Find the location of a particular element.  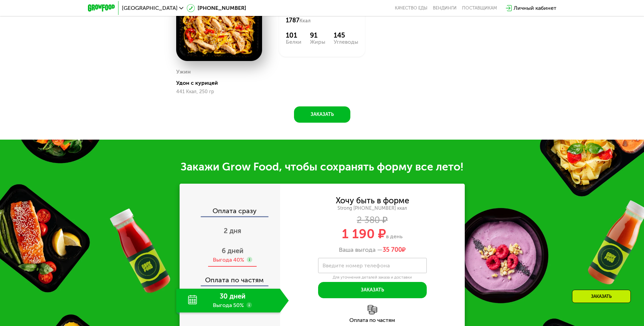

div: Удон с курицей is located at coordinates (222, 83).